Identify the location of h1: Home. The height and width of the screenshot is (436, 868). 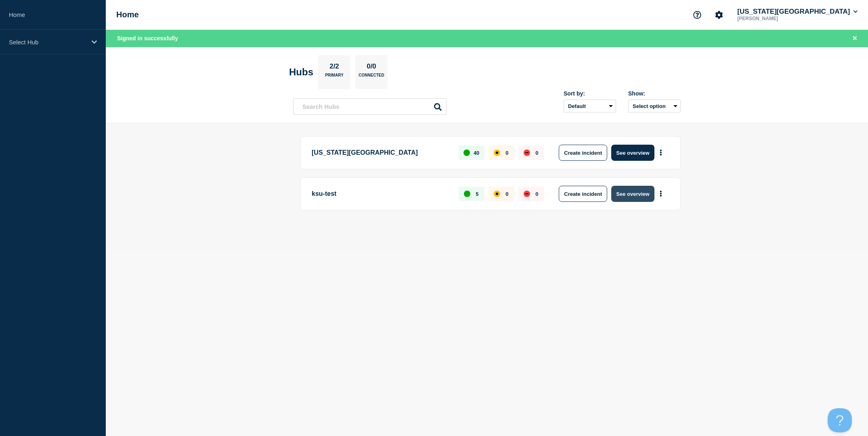
(127, 15).